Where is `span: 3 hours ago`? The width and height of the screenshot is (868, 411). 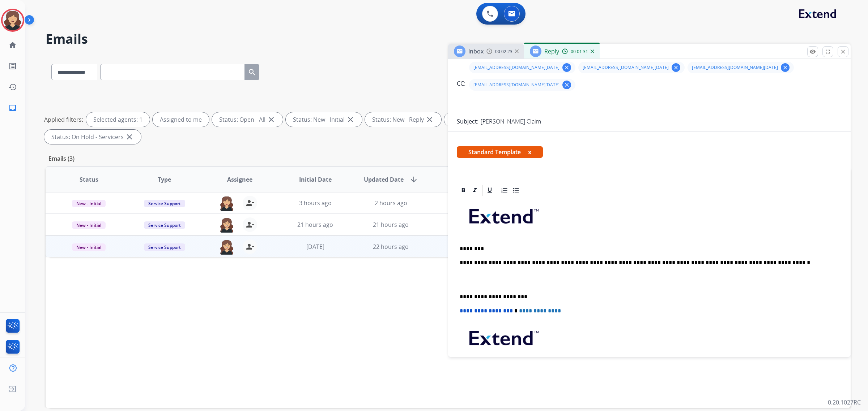
span: 3 hours ago is located at coordinates (315, 203).